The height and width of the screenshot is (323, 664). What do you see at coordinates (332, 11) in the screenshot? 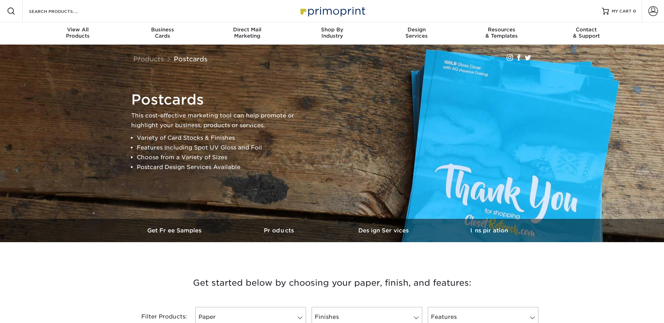
I see `img: Primoprint` at bounding box center [332, 11].